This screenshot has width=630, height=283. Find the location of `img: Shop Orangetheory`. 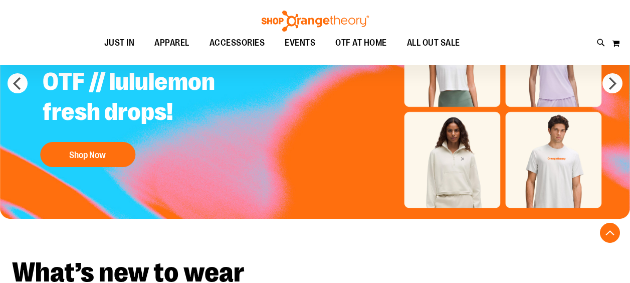

img: Shop Orangetheory is located at coordinates (315, 21).